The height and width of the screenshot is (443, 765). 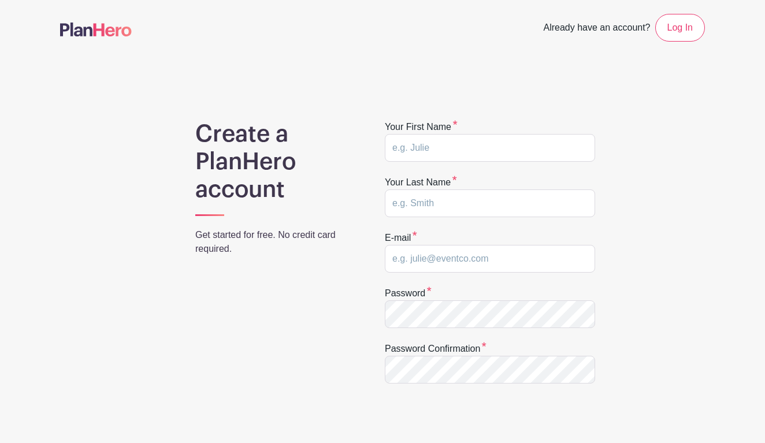 I want to click on a: Log In, so click(x=680, y=28).